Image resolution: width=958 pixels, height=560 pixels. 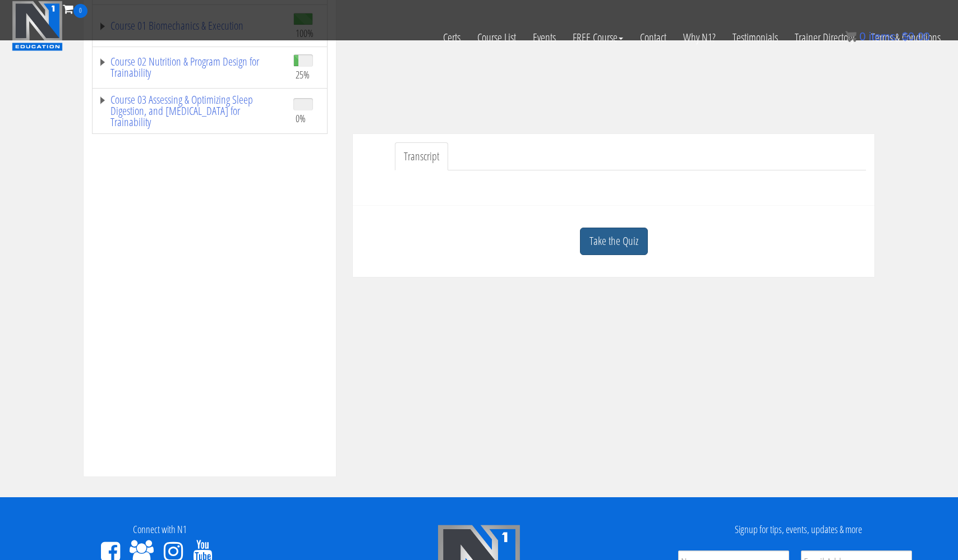 What do you see at coordinates (755, 38) in the screenshot?
I see `a: Testimonials` at bounding box center [755, 38].